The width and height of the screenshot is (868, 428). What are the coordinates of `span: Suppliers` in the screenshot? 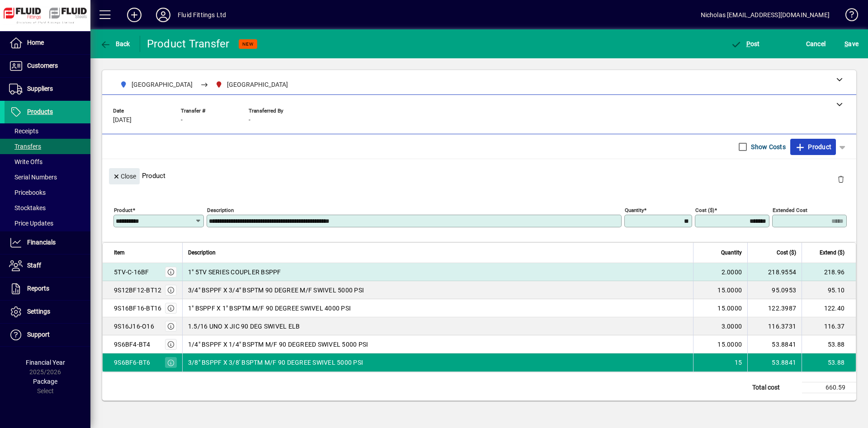 It's located at (40, 89).